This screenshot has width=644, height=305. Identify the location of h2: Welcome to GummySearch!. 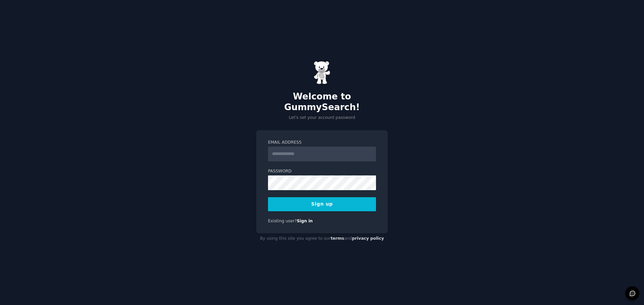
(322, 102).